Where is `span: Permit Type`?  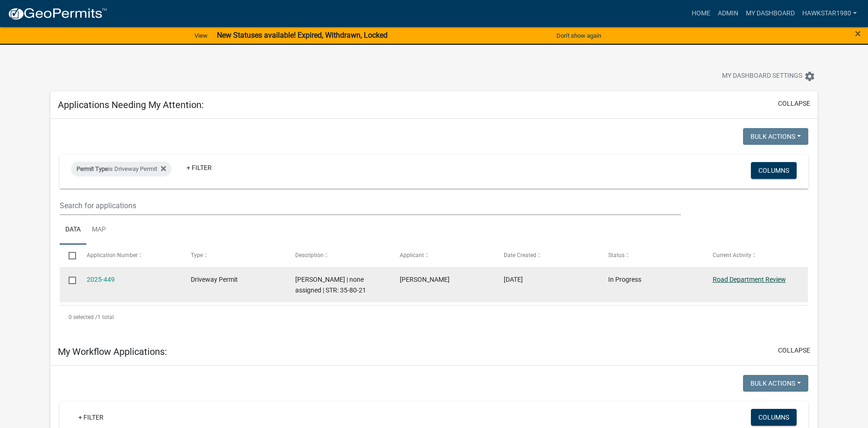 span: Permit Type is located at coordinates (92, 168).